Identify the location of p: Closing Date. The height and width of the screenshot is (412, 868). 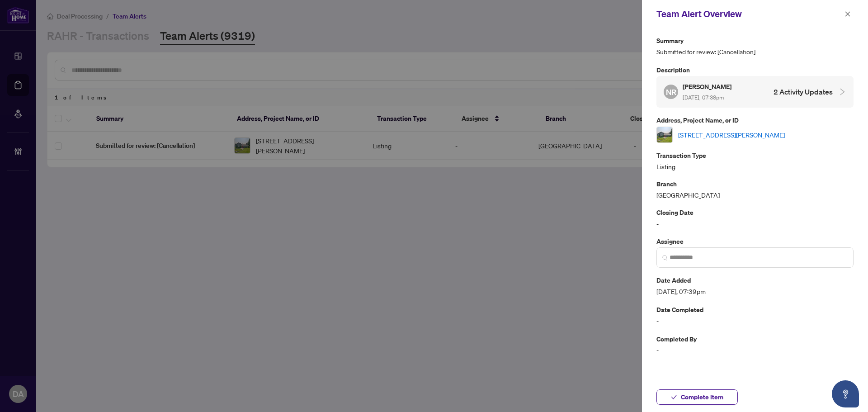
(755, 212).